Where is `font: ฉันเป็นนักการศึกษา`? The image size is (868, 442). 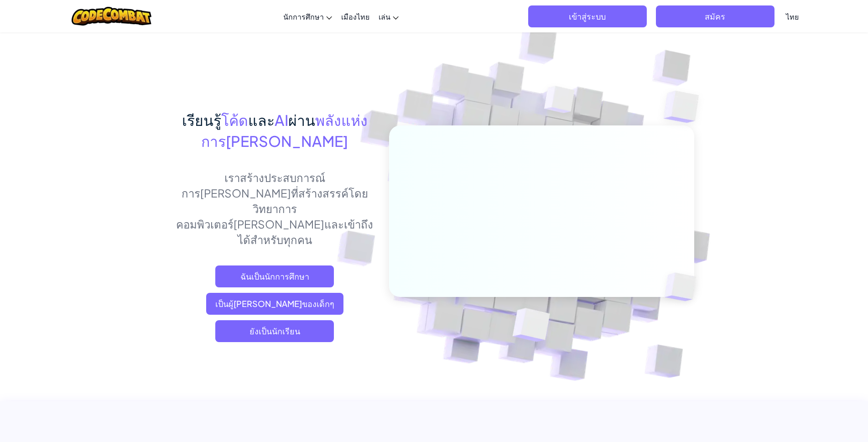
font: ฉันเป็นนักการศึกษา is located at coordinates (274, 276).